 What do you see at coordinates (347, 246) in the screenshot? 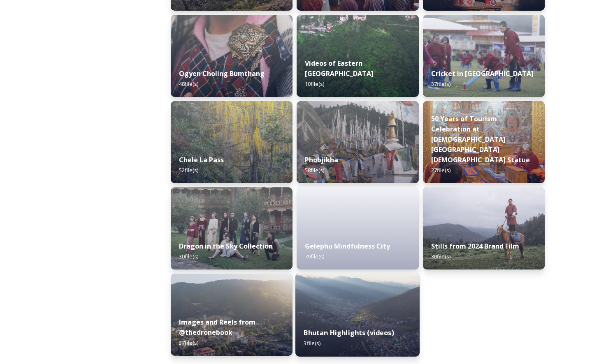
I see `strong: Gelephu Mindfulness City` at bounding box center [347, 246].